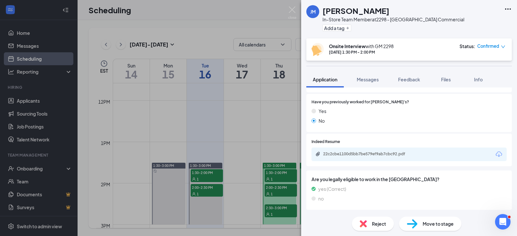 The width and height of the screenshot is (517, 236). What do you see at coordinates (325, 80) in the screenshot?
I see `span: Application` at bounding box center [325, 80].